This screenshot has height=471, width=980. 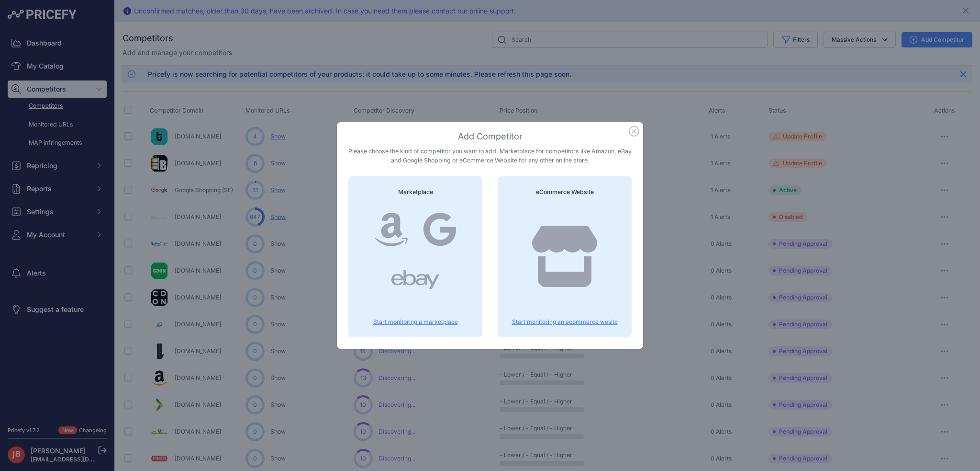 What do you see at coordinates (490, 156) in the screenshot?
I see `p: Please choose the kind of competitor you want to add. Marketplace for competitors like Amazon, eB...` at bounding box center [490, 156].